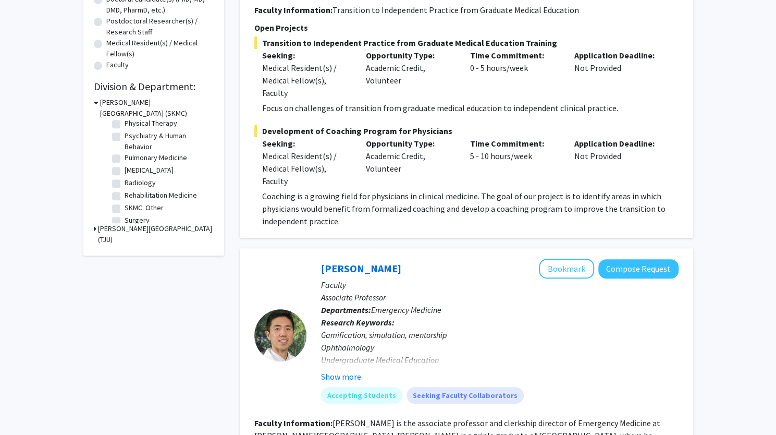 The image size is (776, 435). I want to click on div: 0 - 5 hours/week, so click(515, 74).